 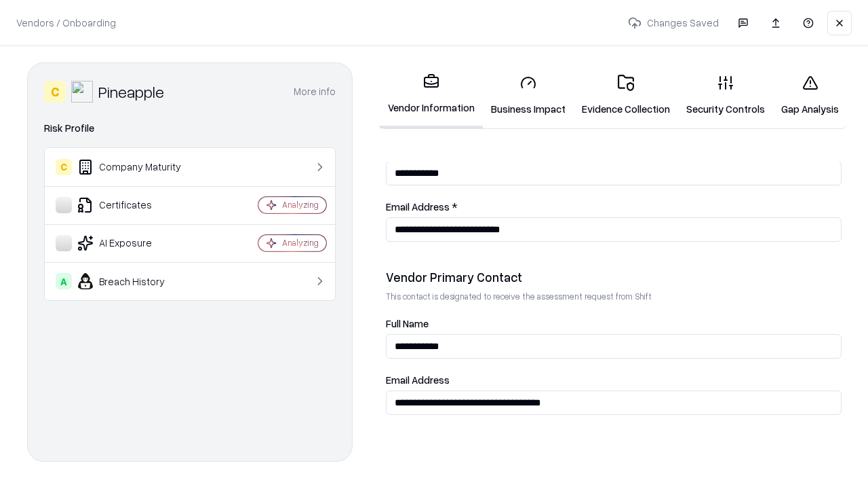 I want to click on button: More info, so click(x=315, y=92).